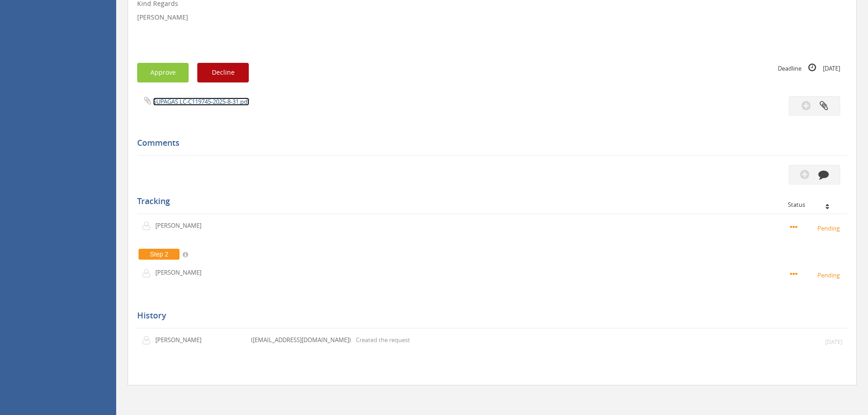 This screenshot has height=415, width=868. I want to click on div: Status, so click(814, 204).